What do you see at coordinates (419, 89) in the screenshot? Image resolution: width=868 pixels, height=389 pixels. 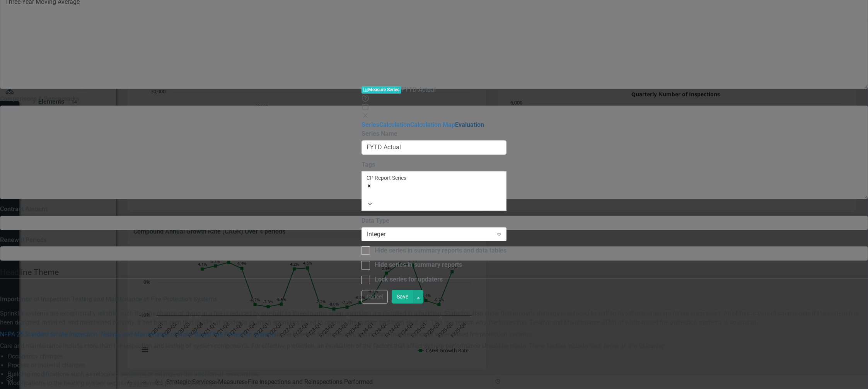 I see `span: FYTD Actual` at bounding box center [419, 89].